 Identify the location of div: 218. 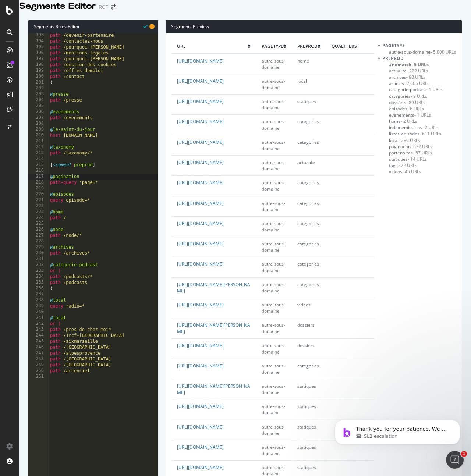
(38, 182).